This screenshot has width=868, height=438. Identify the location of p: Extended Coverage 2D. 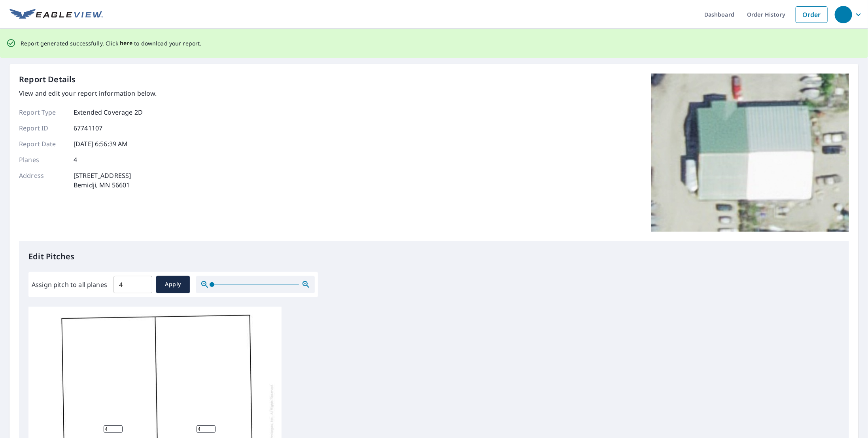
(108, 112).